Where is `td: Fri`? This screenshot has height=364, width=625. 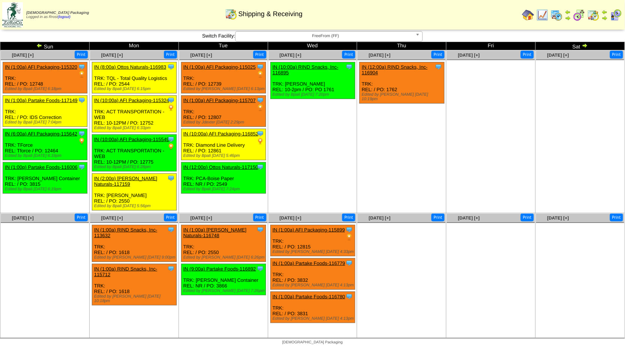 td: Fri is located at coordinates (491, 46).